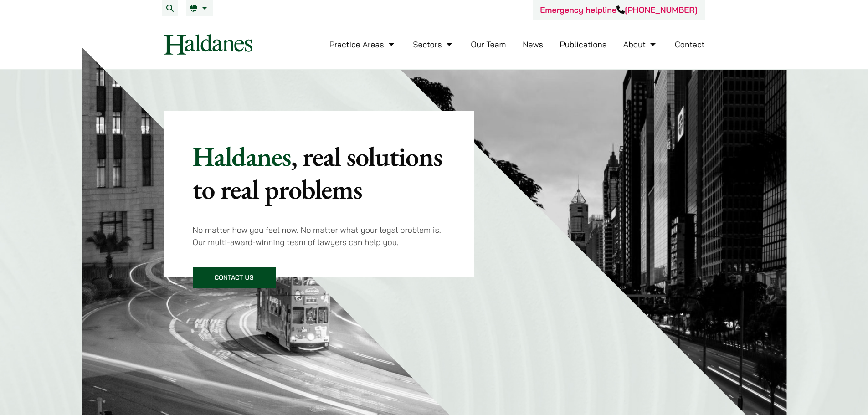  I want to click on a: Contact Us, so click(234, 277).